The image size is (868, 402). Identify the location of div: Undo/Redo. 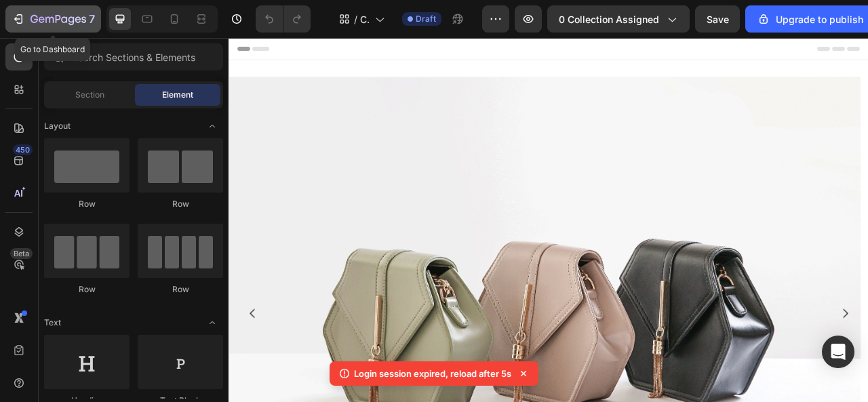
(283, 19).